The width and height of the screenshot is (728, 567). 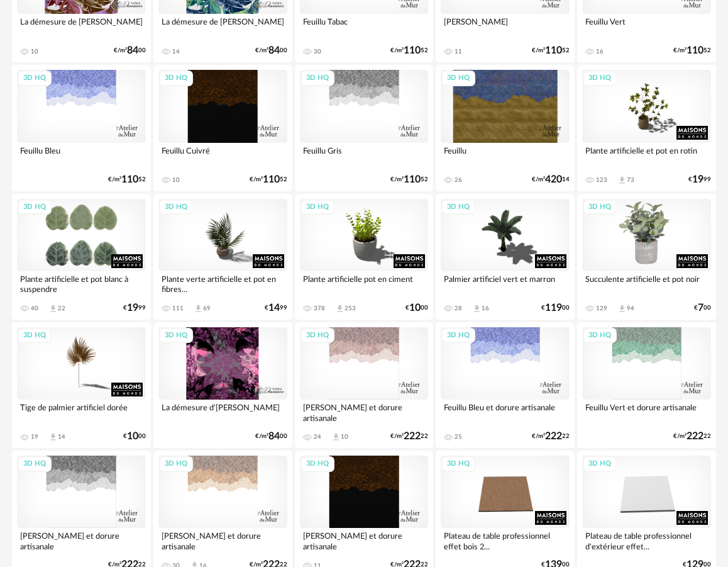 I want to click on a: 3D HQ Plante verte artificielle et pot en fibres... 111 Download icon 69 €1499, so click(x=222, y=257).